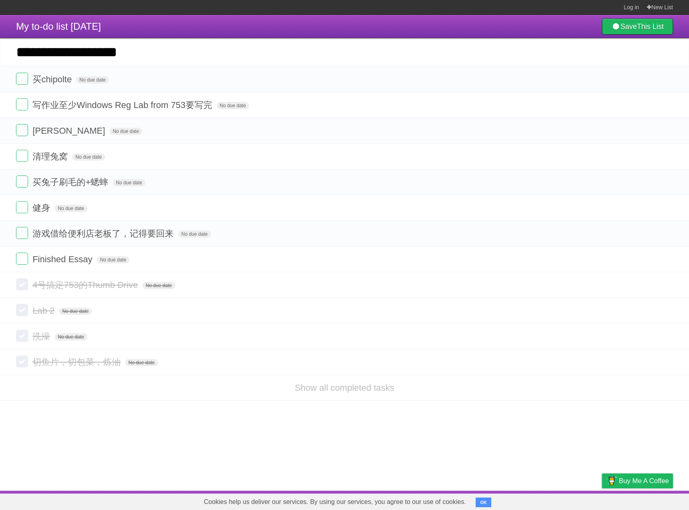  I want to click on b: This List, so click(650, 26).